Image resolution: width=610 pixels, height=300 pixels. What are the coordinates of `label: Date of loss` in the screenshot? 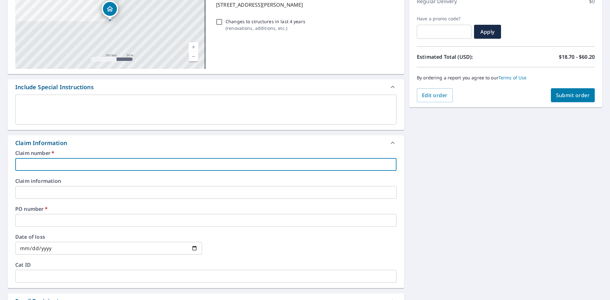 It's located at (109, 237).